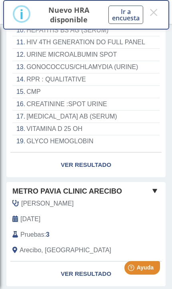 The width and height of the screenshot is (172, 289). What do you see at coordinates (30, 220) in the screenshot?
I see `span: 2024-08-11` at bounding box center [30, 220].